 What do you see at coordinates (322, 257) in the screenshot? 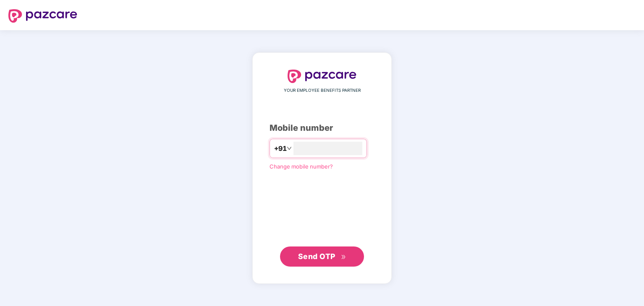
I see `button: Send OTPdouble-right` at bounding box center [322, 257].